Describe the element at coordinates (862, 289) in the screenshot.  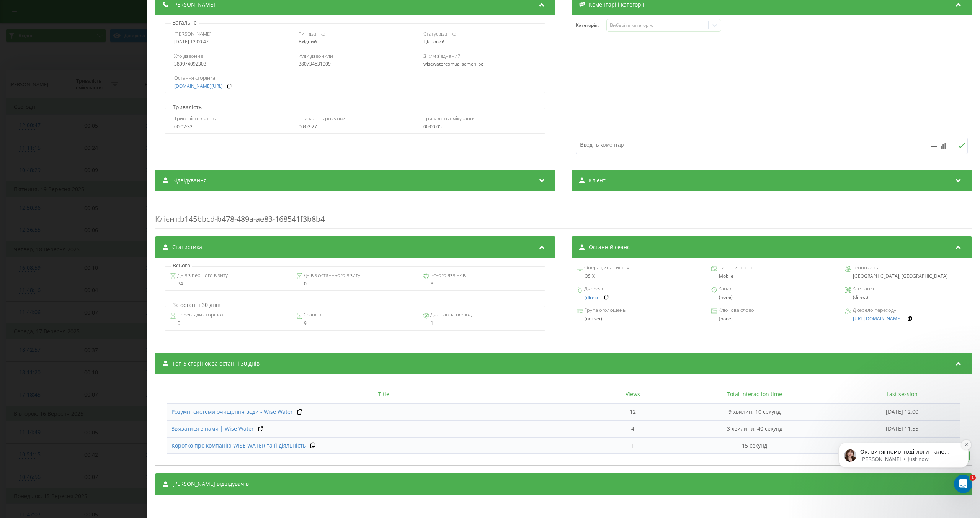
I see `span: Кампанія` at that location.